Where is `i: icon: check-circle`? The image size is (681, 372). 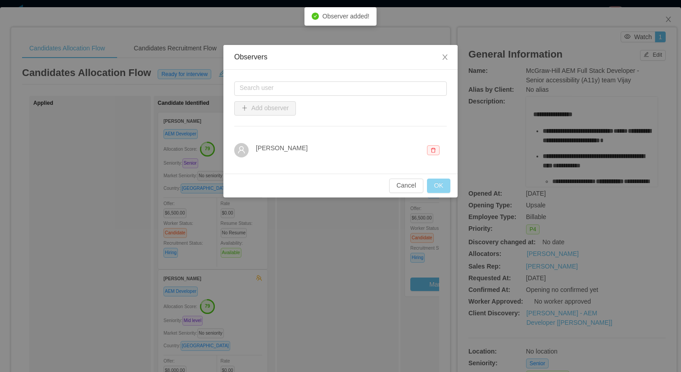 i: icon: check-circle is located at coordinates (315, 16).